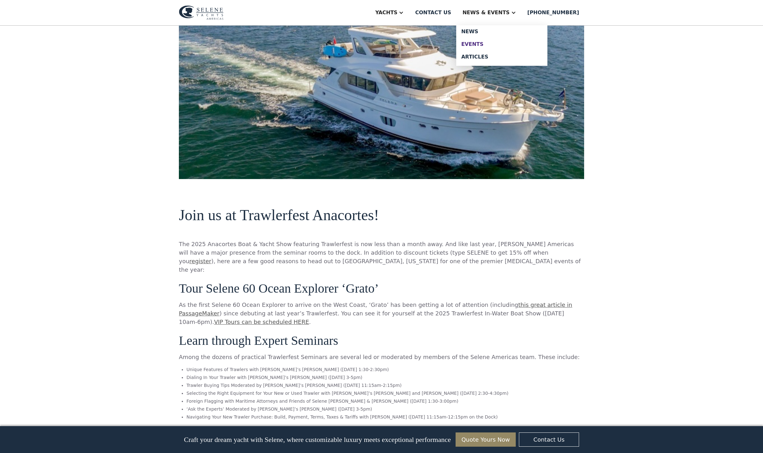  Describe the element at coordinates (502, 32) in the screenshot. I see `a: News` at that location.